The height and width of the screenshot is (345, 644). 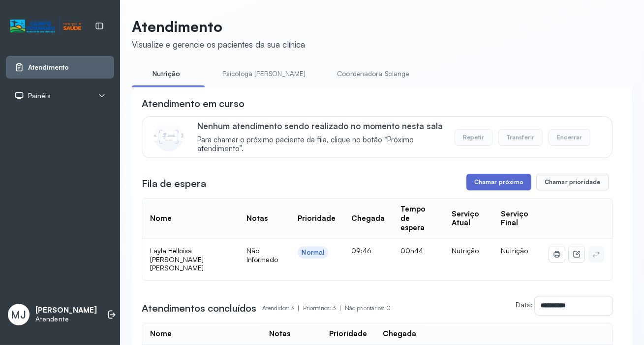 I want to click on div: Normal, so click(x=313, y=252).